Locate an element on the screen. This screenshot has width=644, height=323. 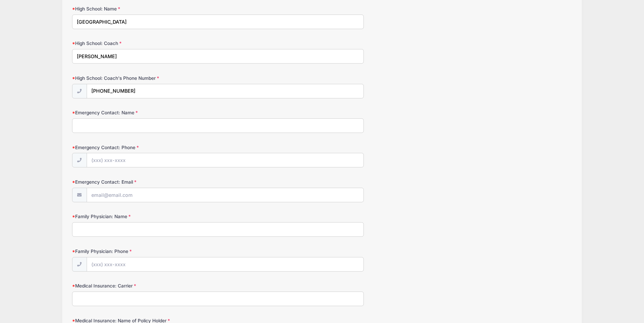
label: Family Physician: Name is located at coordinates (155, 216).